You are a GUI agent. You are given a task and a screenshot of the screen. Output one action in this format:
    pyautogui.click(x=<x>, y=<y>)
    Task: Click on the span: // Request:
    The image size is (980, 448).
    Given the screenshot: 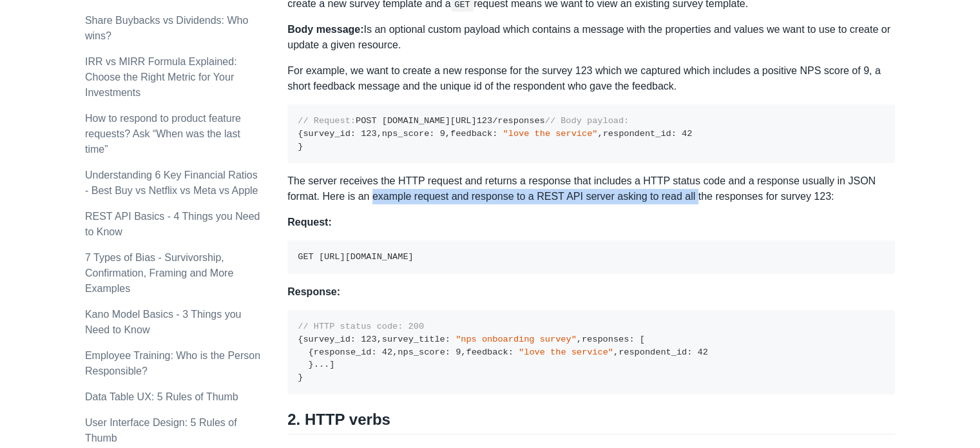 What is the action you would take?
    pyautogui.click(x=327, y=120)
    